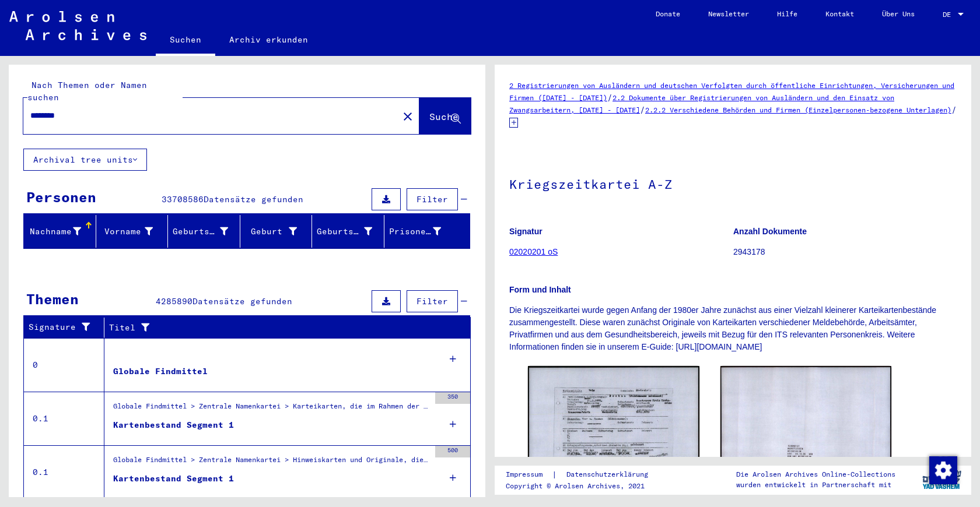 Image resolution: width=980 pixels, height=507 pixels. Describe the element at coordinates (942, 470) in the screenshot. I see `div: Zustimmung ändern` at that location.